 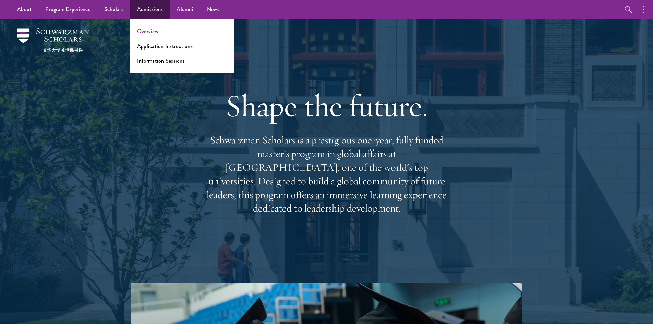 I want to click on a: Application Instructions, so click(x=165, y=46).